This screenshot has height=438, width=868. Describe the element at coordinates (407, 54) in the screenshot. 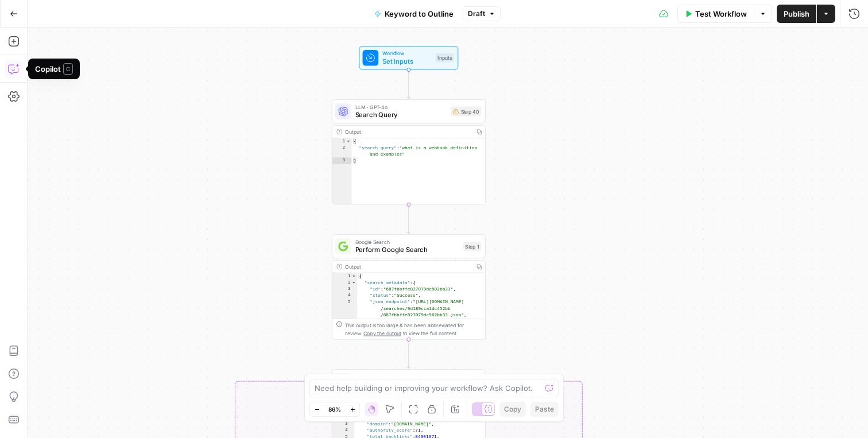

I see `span: Workflow` at that location.